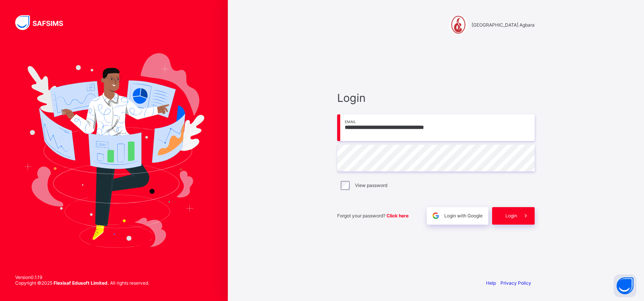 The height and width of the screenshot is (301, 644). What do you see at coordinates (625, 286) in the screenshot?
I see `button: Open asap` at bounding box center [625, 286].